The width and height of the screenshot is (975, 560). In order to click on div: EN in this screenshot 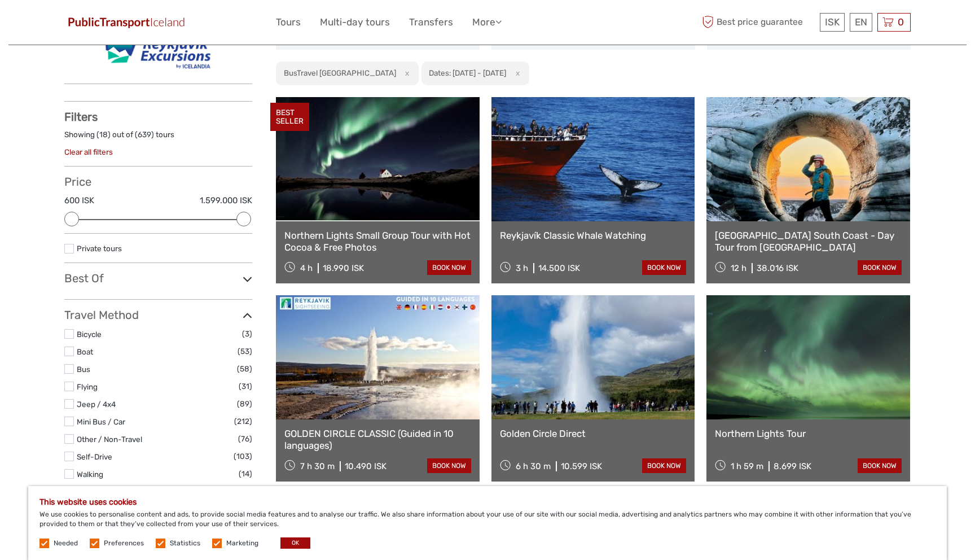, I will do `click(862, 22)`.